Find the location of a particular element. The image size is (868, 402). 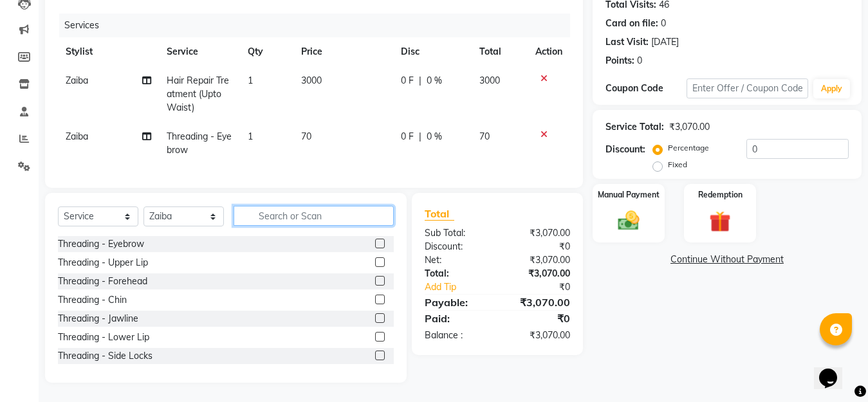

label: Manual Payment is located at coordinates (629, 195).